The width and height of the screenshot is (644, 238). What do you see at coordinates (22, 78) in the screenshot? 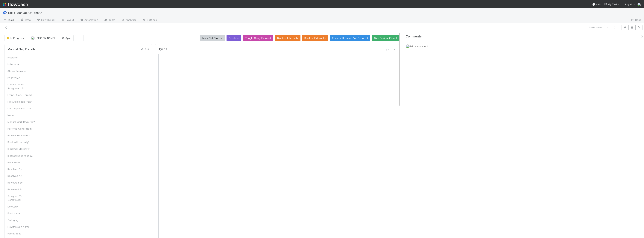
I see `div: Priority MA` at bounding box center [22, 78].